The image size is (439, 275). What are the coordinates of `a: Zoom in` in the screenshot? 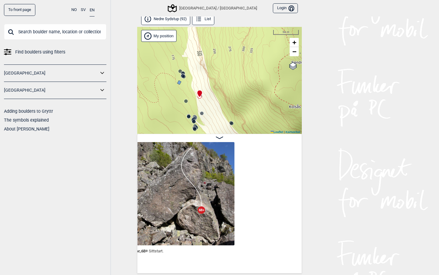 It's located at (294, 42).